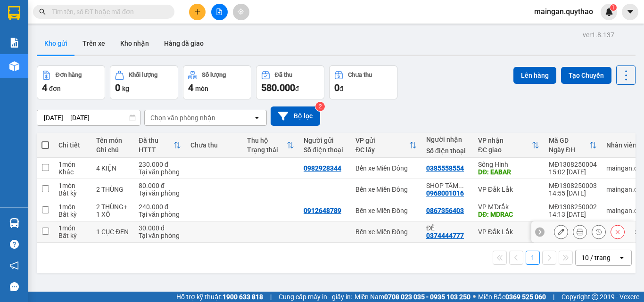 The width and height of the screenshot is (644, 302). I want to click on div: Trạng thái, so click(267, 149).